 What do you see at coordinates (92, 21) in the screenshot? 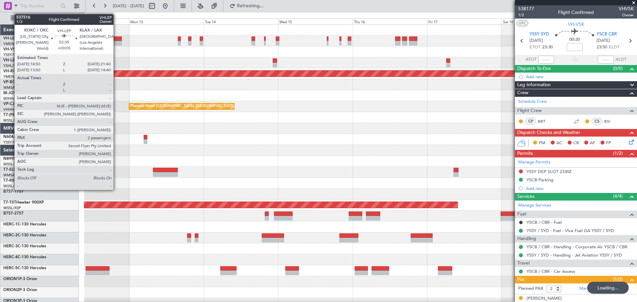
I see `div: Sun 12` at bounding box center [92, 21].